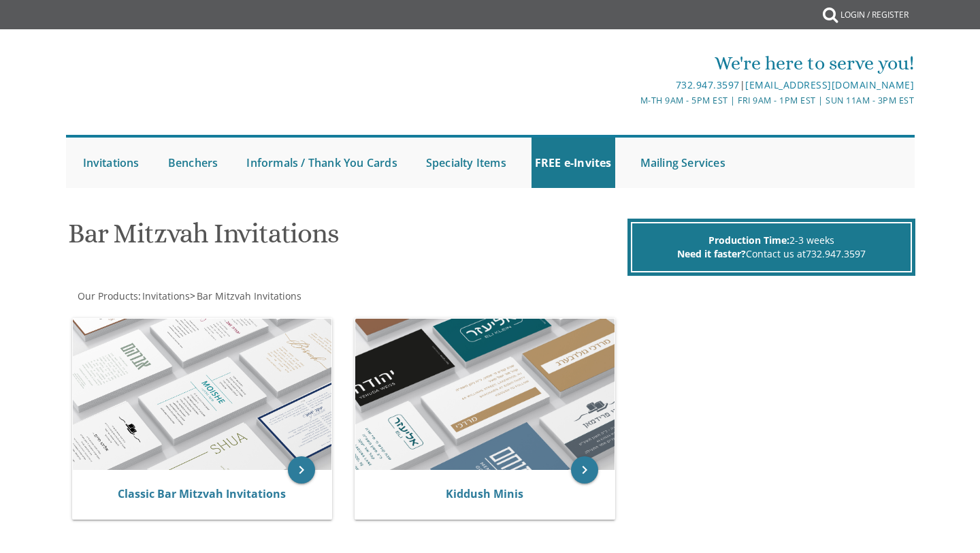 The width and height of the screenshot is (980, 553). I want to click on h1: Bar Mitzvah Invitations, so click(346, 238).